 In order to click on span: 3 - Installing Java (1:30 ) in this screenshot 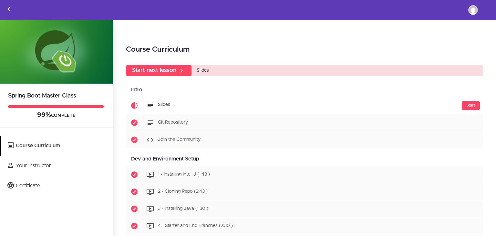, I will do `click(183, 209)`.